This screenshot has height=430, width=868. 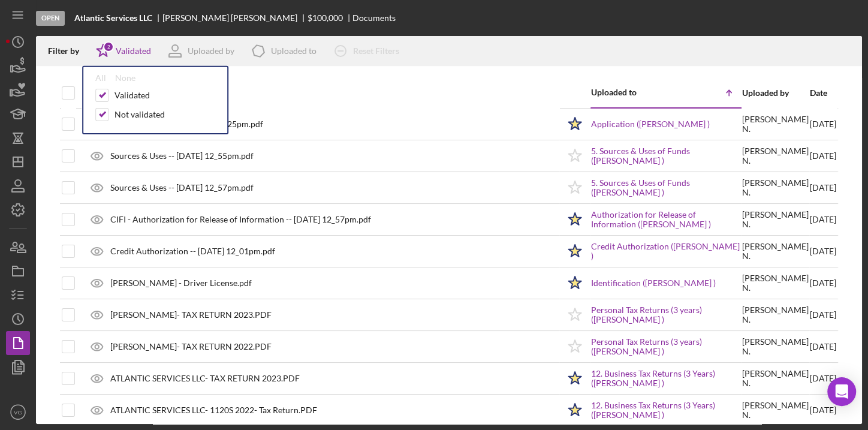 I want to click on div: Open Intercom Messenger, so click(x=841, y=391).